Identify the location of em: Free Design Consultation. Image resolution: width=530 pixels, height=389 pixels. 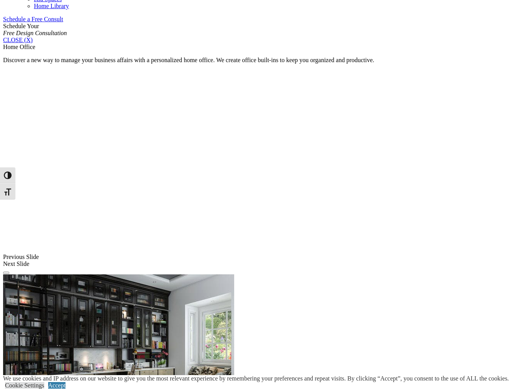
(35, 33).